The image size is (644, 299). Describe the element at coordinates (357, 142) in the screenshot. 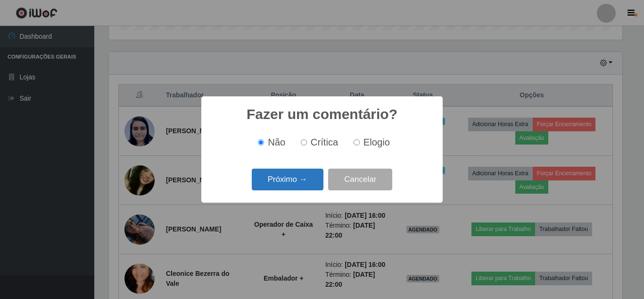

I see `input: Elogio` at that location.